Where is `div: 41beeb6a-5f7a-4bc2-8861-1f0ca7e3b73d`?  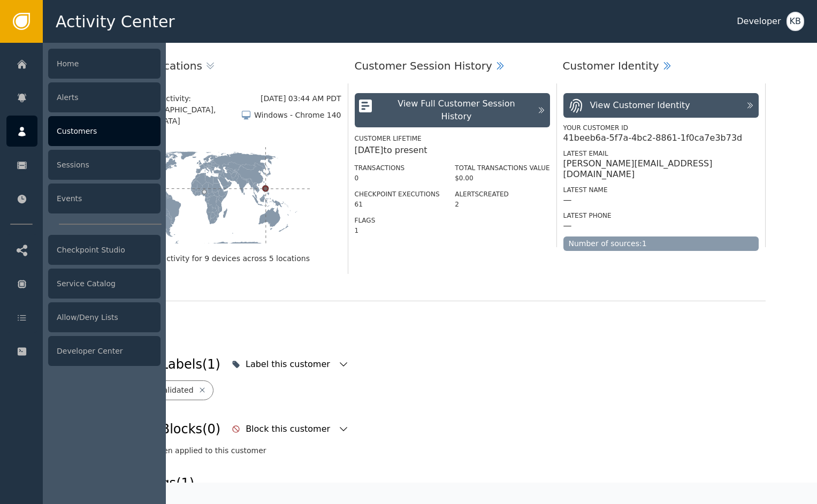 div: 41beeb6a-5f7a-4bc2-8861-1f0ca7e3b73d is located at coordinates (653, 138).